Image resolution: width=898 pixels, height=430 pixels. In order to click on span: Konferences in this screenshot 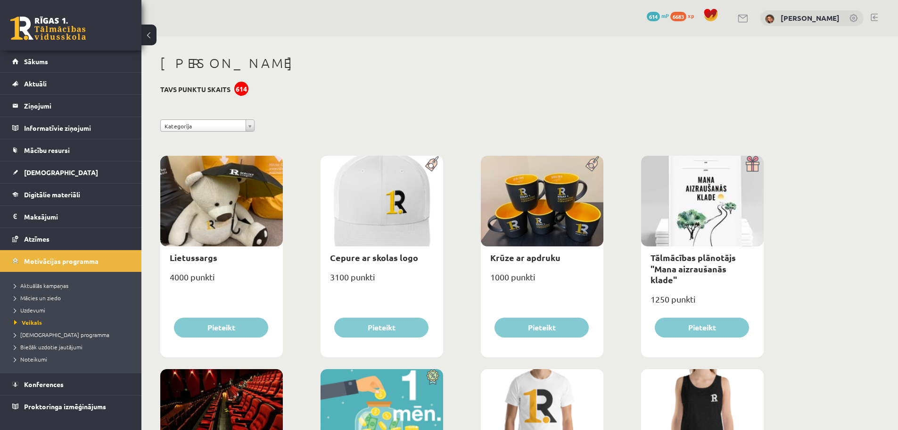, I will do `click(44, 384)`.